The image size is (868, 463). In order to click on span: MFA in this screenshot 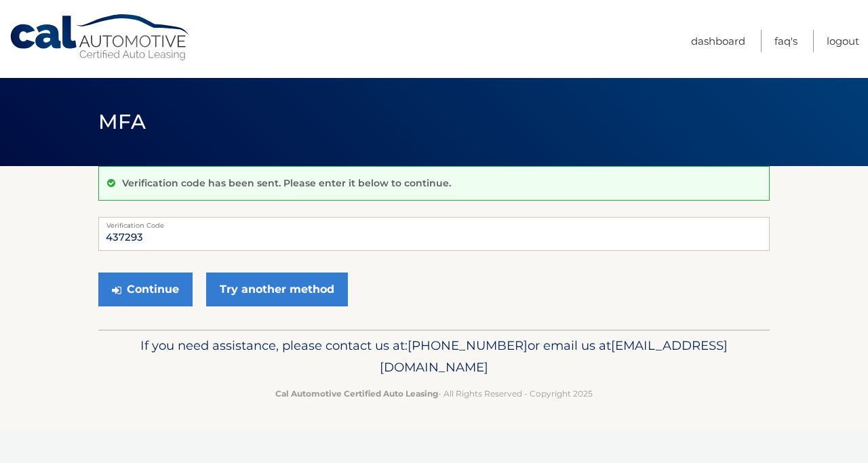, I will do `click(122, 122)`.